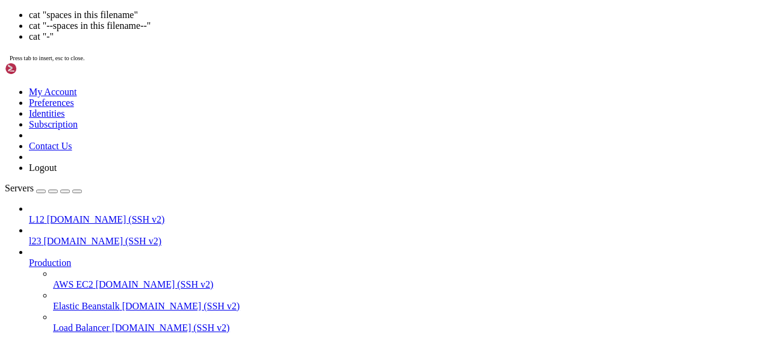  What do you see at coordinates (47, 58) in the screenshot?
I see `span: Press tab to insert, esc to close.` at bounding box center [47, 58].